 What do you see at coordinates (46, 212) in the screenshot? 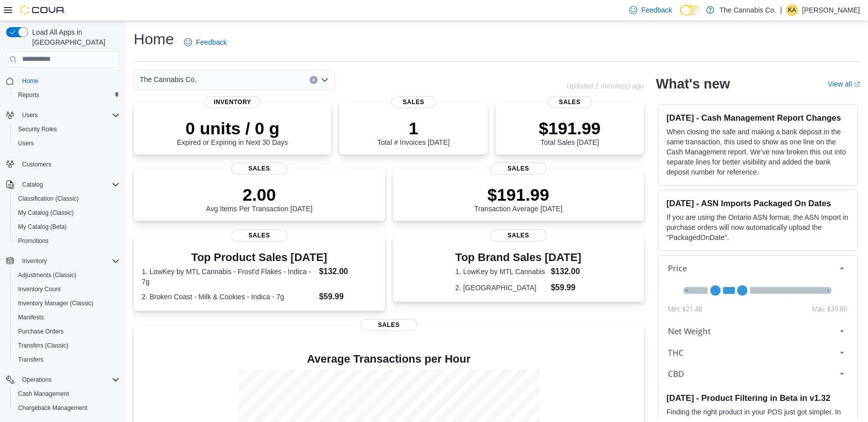
I see `a: My Catalog (Classic)` at bounding box center [46, 212].